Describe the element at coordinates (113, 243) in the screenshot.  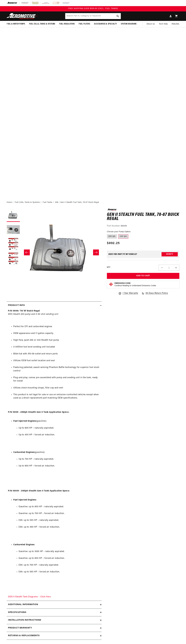
I see `span: $892.25` at that location.